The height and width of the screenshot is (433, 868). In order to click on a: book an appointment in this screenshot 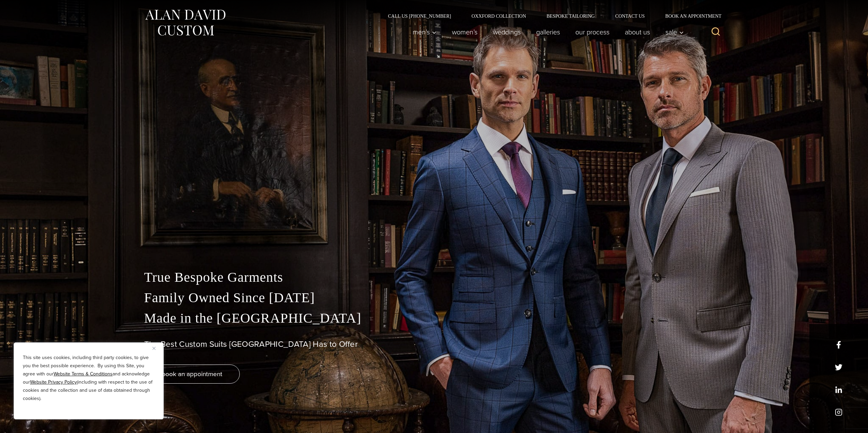, I will do `click(192, 374)`.